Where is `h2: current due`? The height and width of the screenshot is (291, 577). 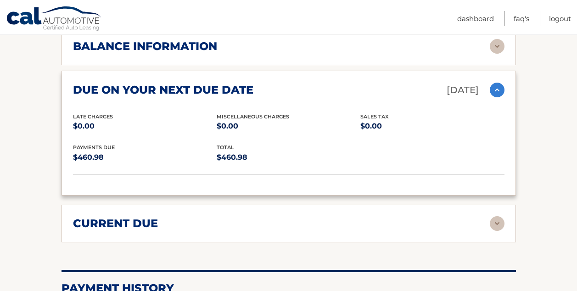 h2: current due is located at coordinates (115, 224).